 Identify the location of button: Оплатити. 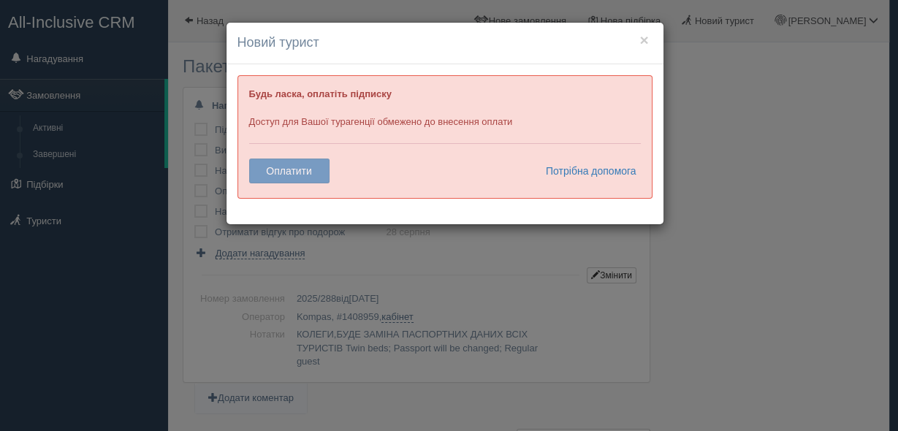
(289, 171).